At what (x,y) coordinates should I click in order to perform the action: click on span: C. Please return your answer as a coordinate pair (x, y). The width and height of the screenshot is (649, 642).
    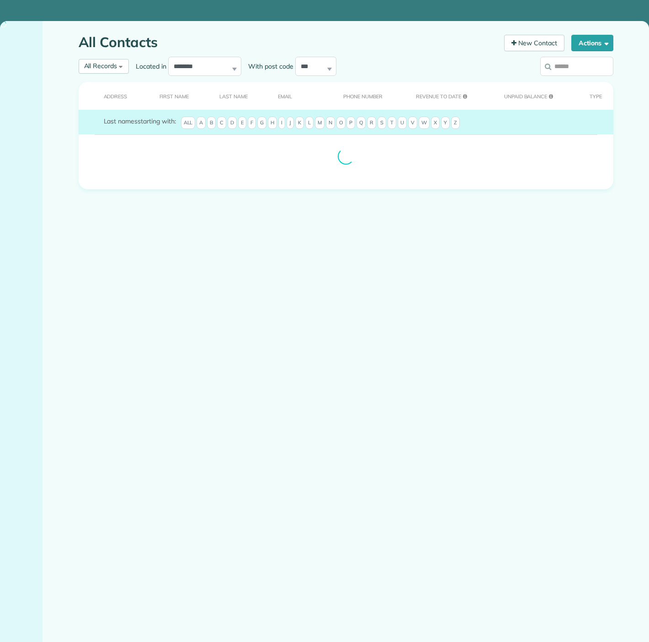
    Looking at the image, I should click on (222, 123).